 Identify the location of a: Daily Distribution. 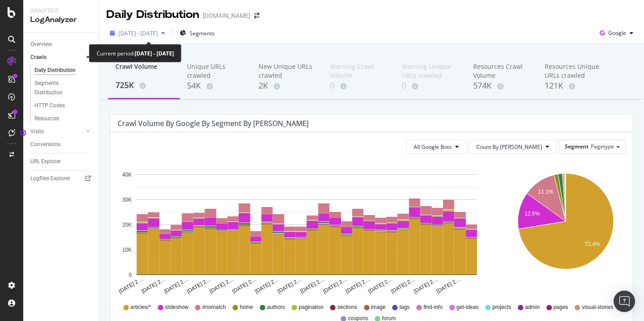
(64, 70).